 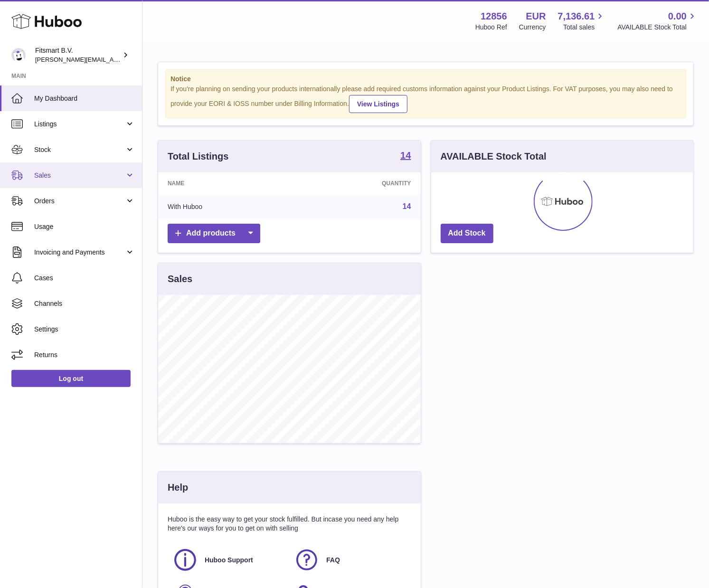 I want to click on th: Quantity, so click(x=358, y=183).